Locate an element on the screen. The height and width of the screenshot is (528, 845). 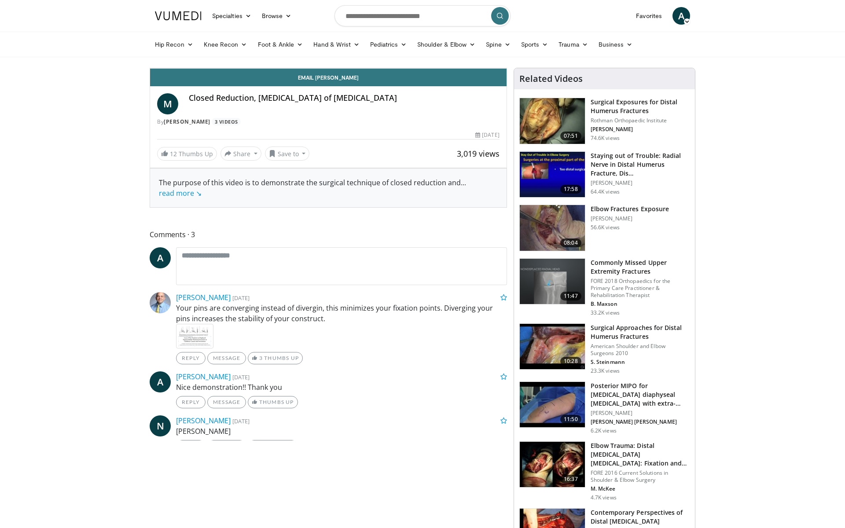
p: 33.2K views is located at coordinates (605, 313).